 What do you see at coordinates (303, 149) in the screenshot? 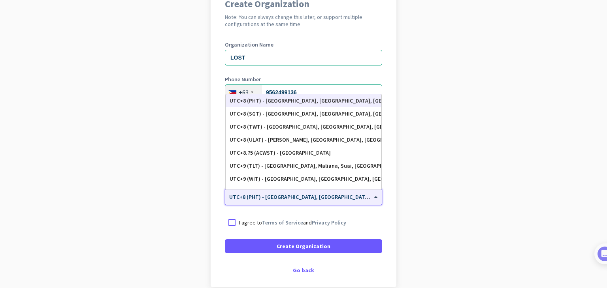
I see `label: Organization Size (Optional)` at bounding box center [303, 149].